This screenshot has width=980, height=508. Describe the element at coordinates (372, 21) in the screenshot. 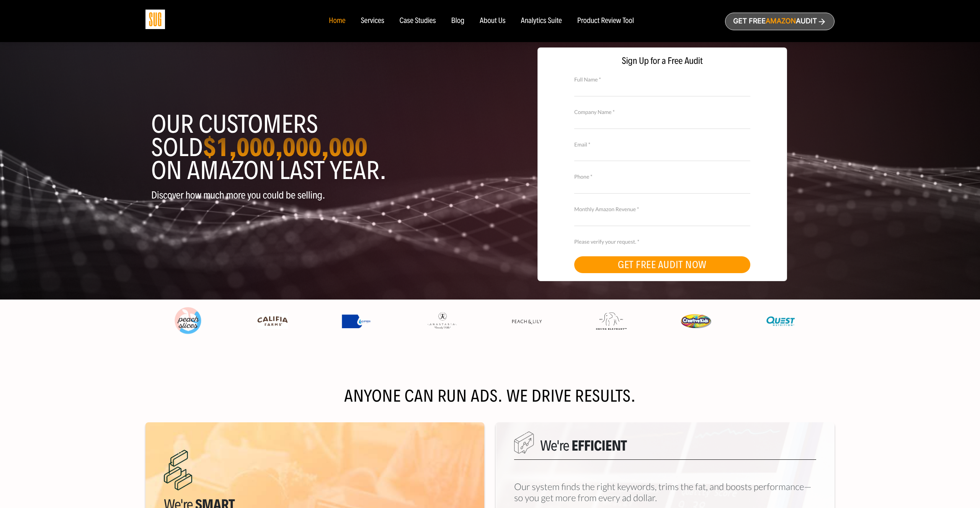

I see `a: Services` at that location.